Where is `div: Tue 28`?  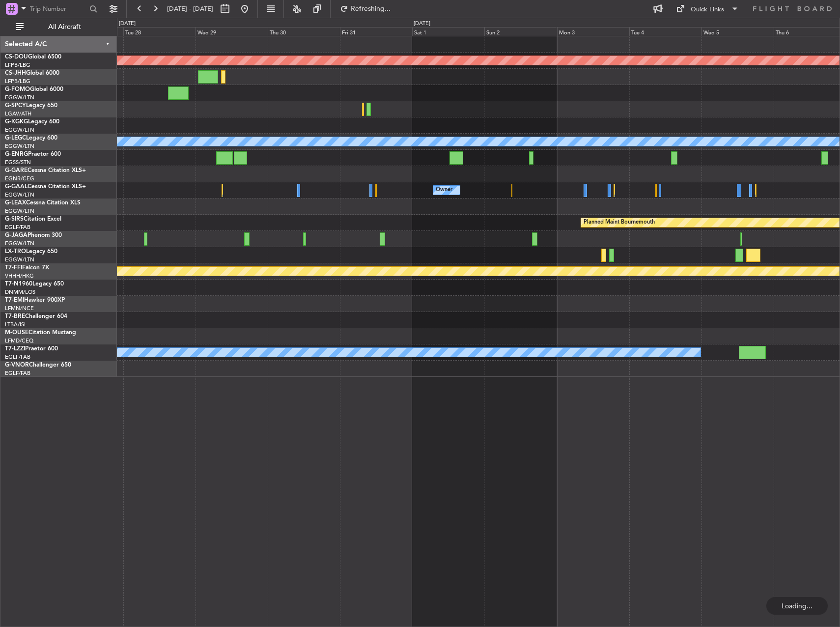
div: Tue 28 is located at coordinates (159, 32).